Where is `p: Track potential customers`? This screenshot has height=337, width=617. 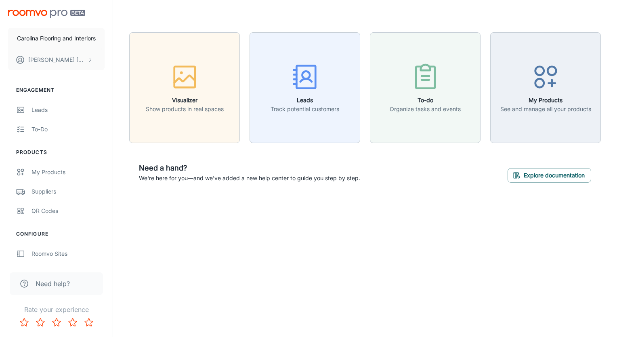
p: Track potential customers is located at coordinates (305, 109).